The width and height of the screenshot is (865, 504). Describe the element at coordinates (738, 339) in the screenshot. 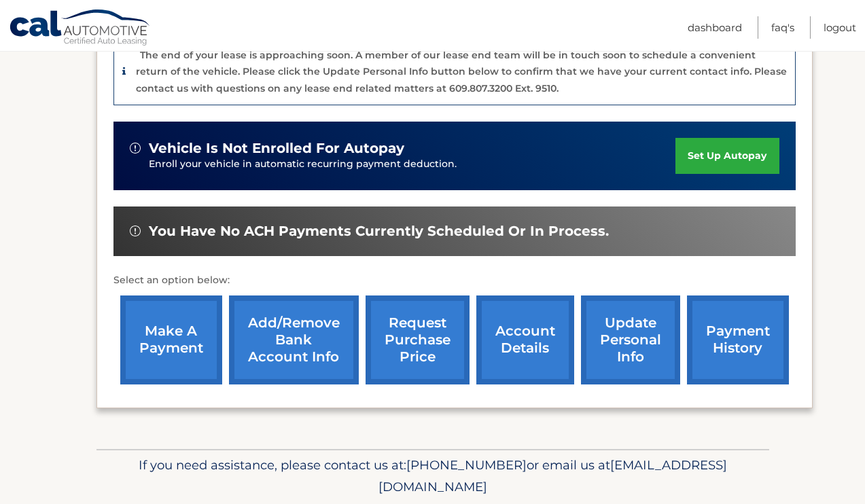

I see `a: payment history` at that location.